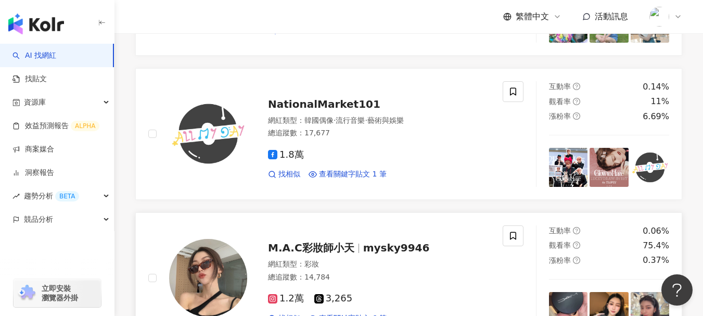 This screenshot has width=703, height=316. Describe the element at coordinates (30, 79) in the screenshot. I see `a: 找貼文` at that location.